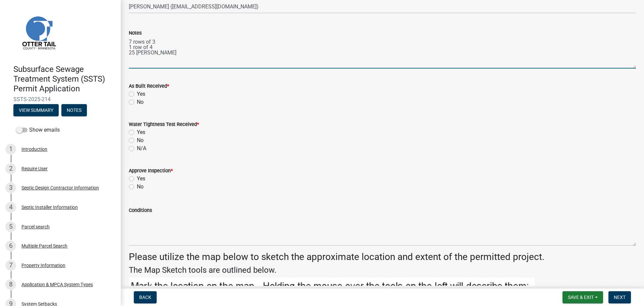 This screenshot has height=306, width=644. I want to click on button: Back, so click(145, 297).